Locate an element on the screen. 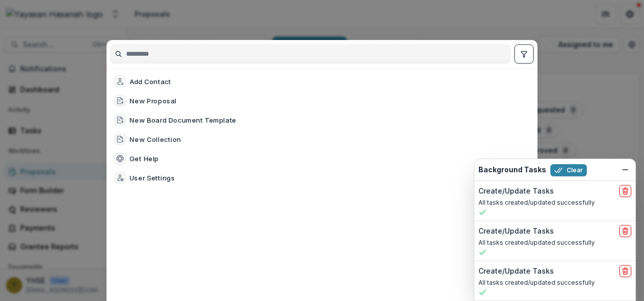  button: toggle filters is located at coordinates (524, 54).